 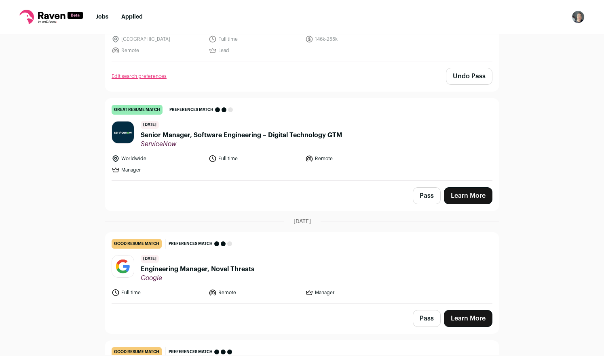 I want to click on a: Jobs, so click(x=102, y=17).